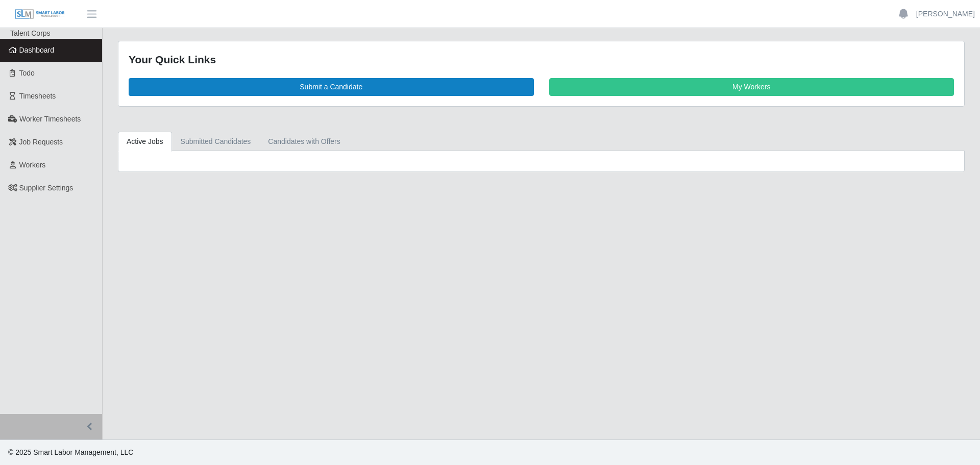 This screenshot has height=465, width=980. Describe the element at coordinates (33, 165) in the screenshot. I see `span: Workers` at that location.